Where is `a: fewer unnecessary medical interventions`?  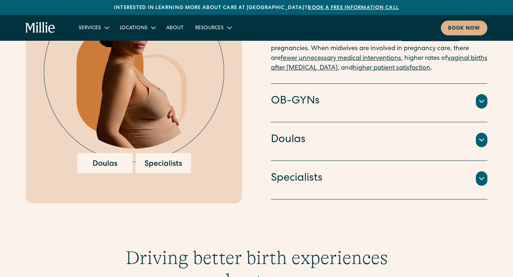 a: fewer unnecessary medical interventions is located at coordinates (341, 58).